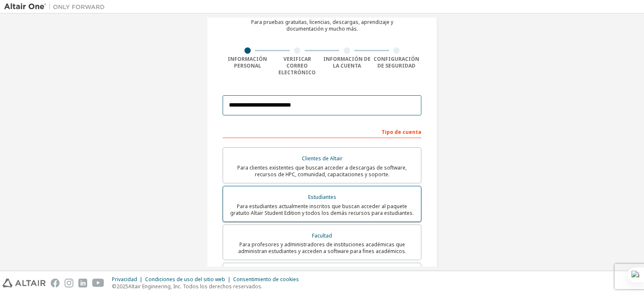 This screenshot has width=644, height=295. I want to click on font: documentación y mucho más., so click(322, 29).